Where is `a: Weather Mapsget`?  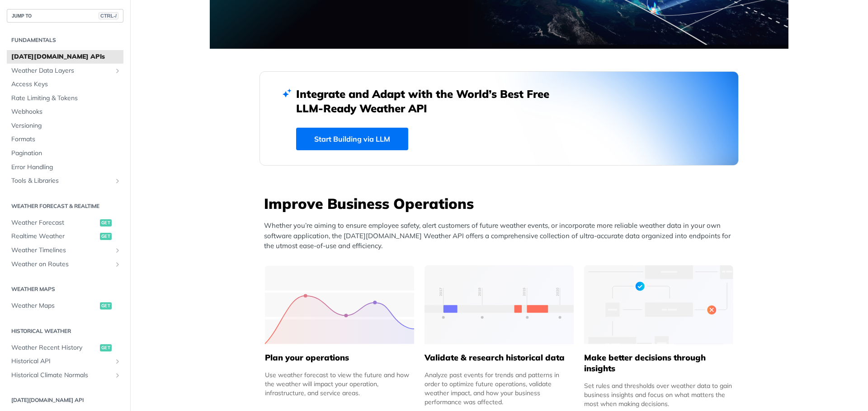 a: Weather Mapsget is located at coordinates (65, 306).